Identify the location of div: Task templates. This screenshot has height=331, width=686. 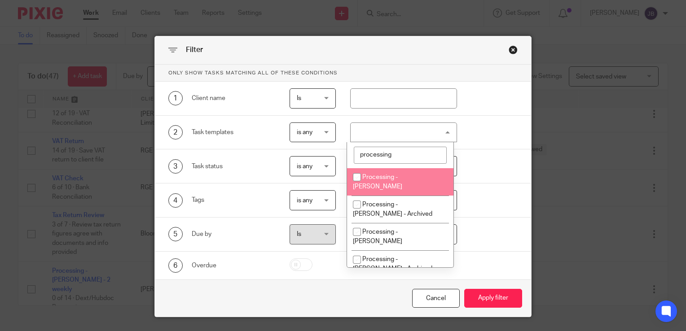
(233, 132).